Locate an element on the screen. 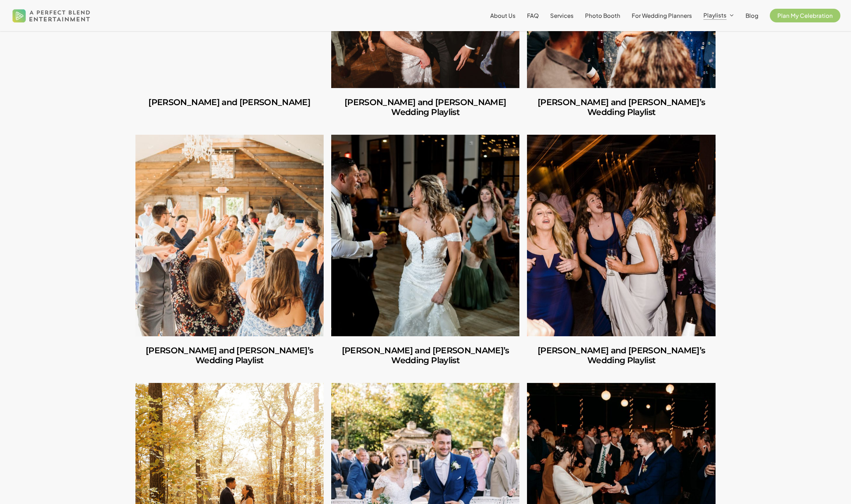  a: Services is located at coordinates (562, 16).